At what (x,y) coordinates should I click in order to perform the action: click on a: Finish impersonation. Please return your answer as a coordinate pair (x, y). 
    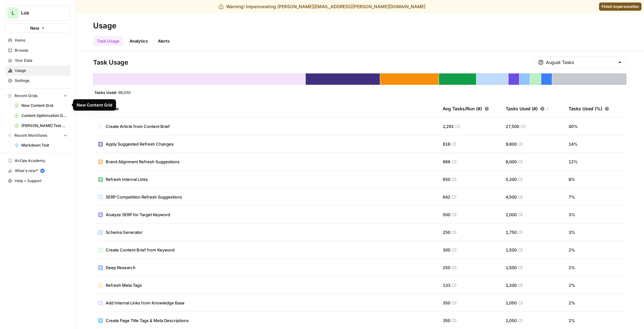
    Looking at the image, I should click on (621, 7).